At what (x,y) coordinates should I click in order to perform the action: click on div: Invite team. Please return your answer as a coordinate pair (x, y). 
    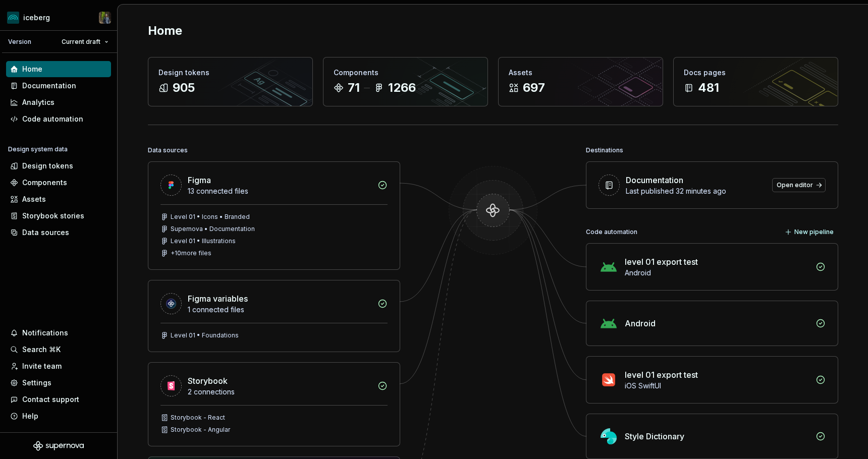
    Looking at the image, I should click on (42, 366).